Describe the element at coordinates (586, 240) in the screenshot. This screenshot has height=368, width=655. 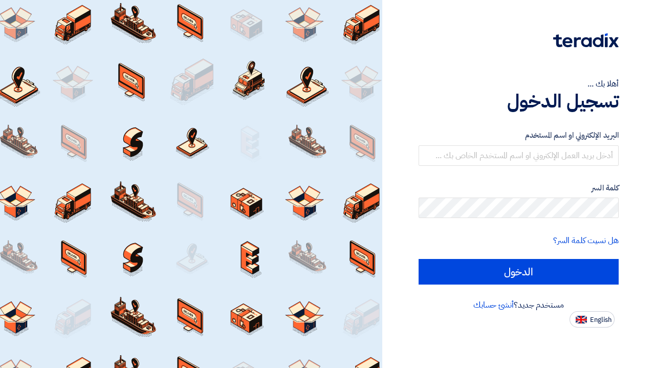
I see `a: هل نسيت كلمة السر؟` at that location.